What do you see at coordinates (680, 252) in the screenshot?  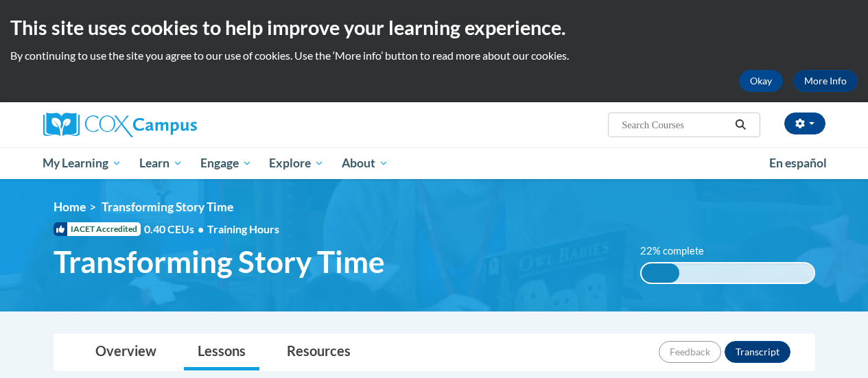 I see `label: 22% complete` at bounding box center [680, 252].